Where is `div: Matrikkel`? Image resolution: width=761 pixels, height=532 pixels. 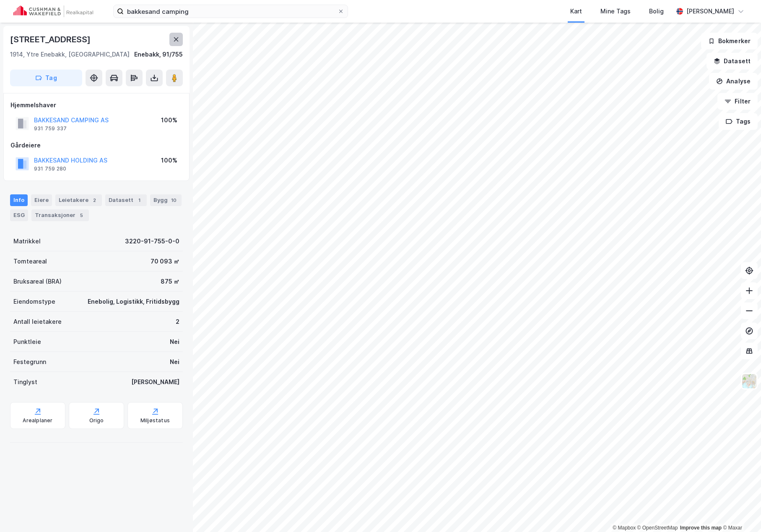 div: Matrikkel is located at coordinates (27, 241).